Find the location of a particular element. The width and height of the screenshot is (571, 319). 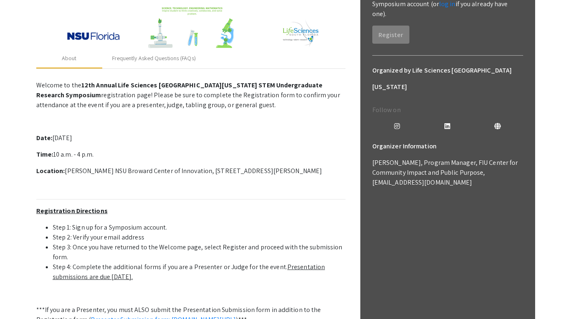

p: 10 a.m. - 4 p.m. is located at coordinates (191, 154).